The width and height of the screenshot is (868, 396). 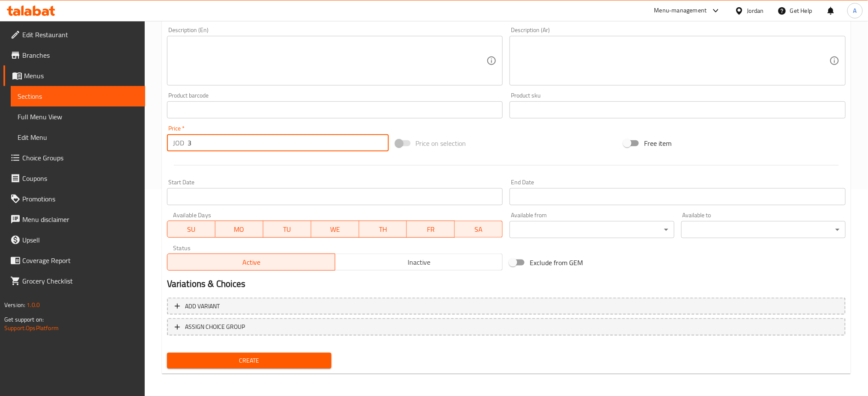 I want to click on span: Menus, so click(x=81, y=76).